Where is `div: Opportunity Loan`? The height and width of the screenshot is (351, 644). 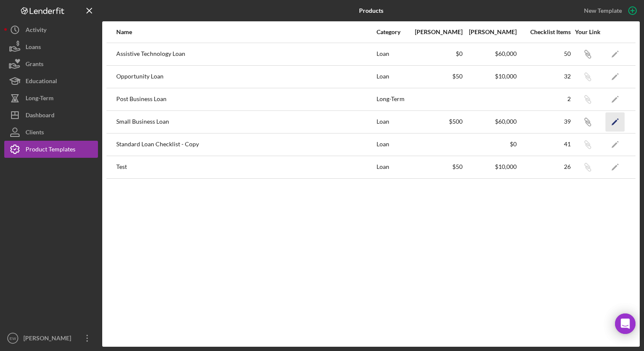 div: Opportunity Loan is located at coordinates (246, 76).